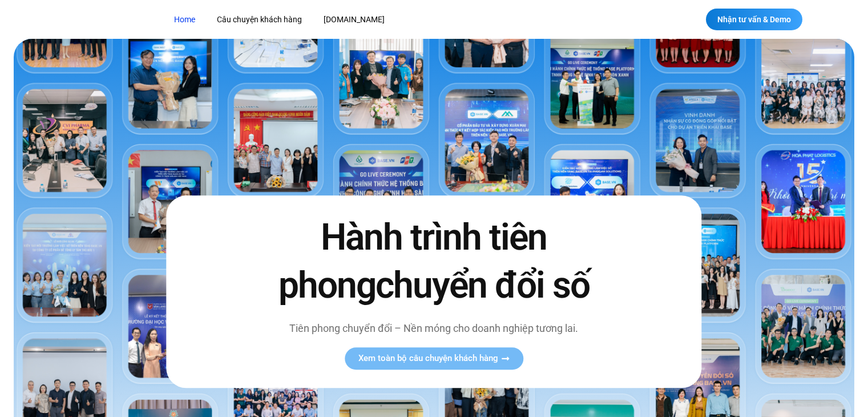 The image size is (868, 417). I want to click on a: Home, so click(184, 19).